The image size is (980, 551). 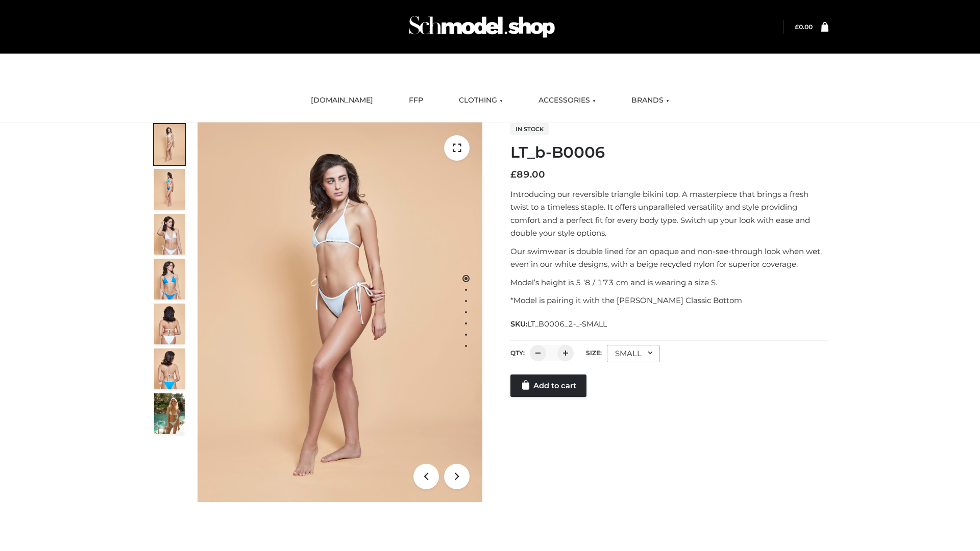 I want to click on span: LT_B0006_2-_-SMALL, so click(x=567, y=324).